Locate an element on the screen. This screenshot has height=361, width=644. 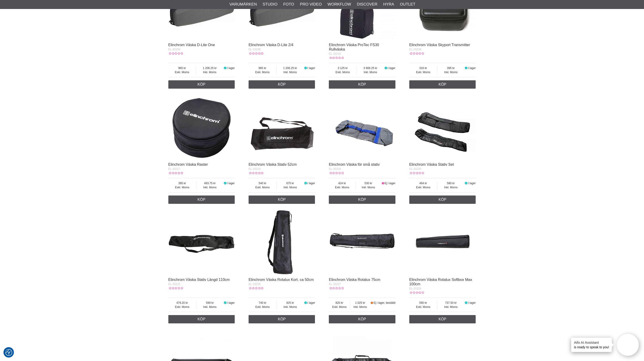
span: EL-33194 is located at coordinates (174, 49).